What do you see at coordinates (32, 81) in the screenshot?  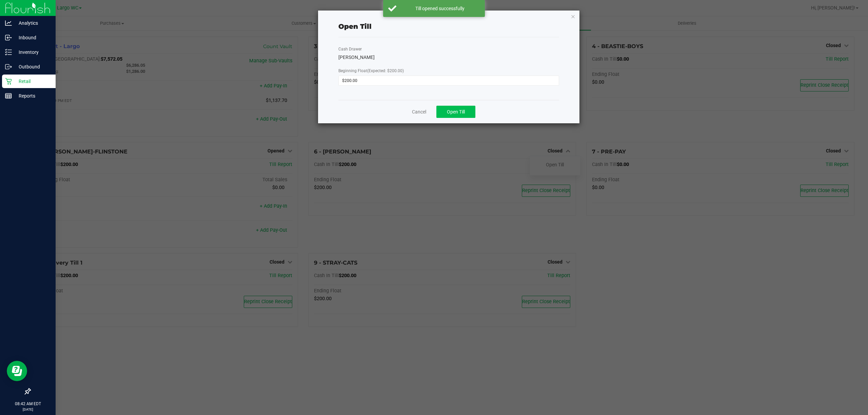 I see `p: Retail` at bounding box center [32, 81].